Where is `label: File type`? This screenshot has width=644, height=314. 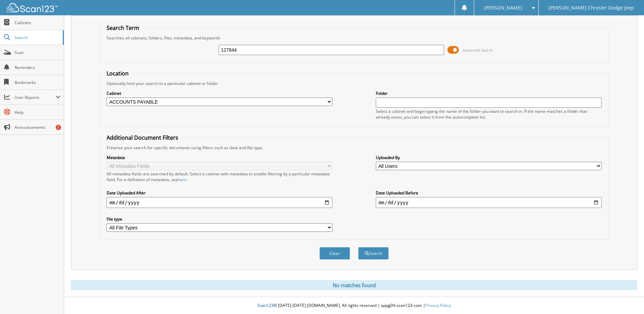 label: File type is located at coordinates (219, 218).